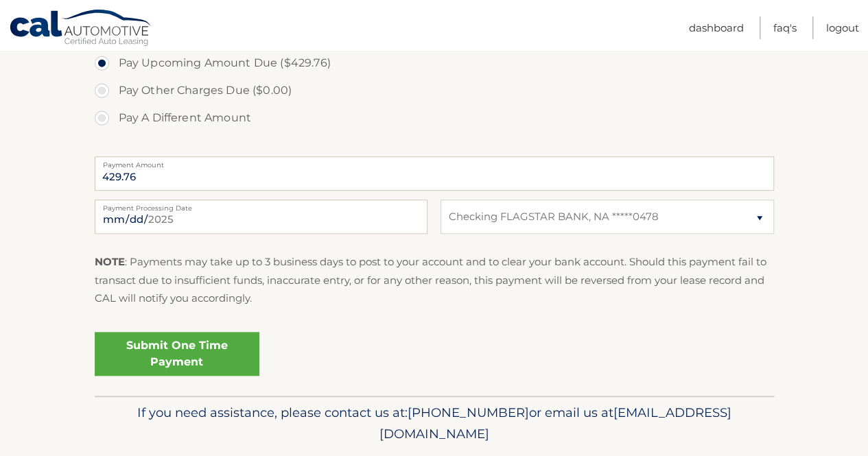 The height and width of the screenshot is (456, 868). What do you see at coordinates (786, 28) in the screenshot?
I see `a: FAQ's` at bounding box center [786, 28].